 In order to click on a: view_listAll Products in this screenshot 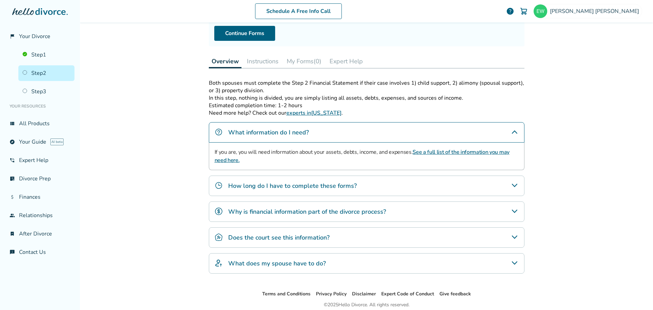, I will do `click(40, 123)`.